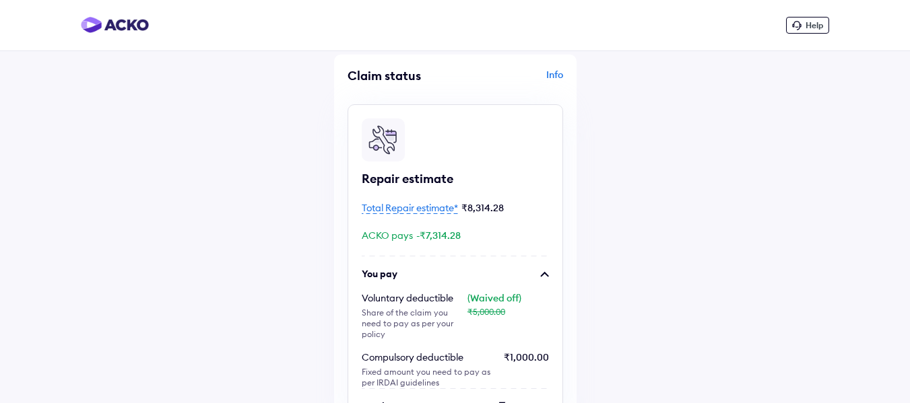  Describe the element at coordinates (427, 378) in the screenshot. I see `div: Fixed amount you need to pay as per IRDAI guidelines` at that location.